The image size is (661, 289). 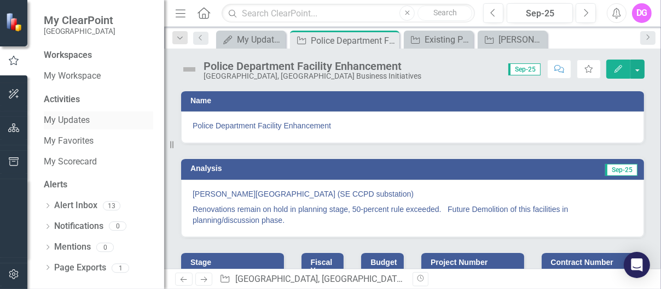 What do you see at coordinates (412, 214) in the screenshot?
I see `p: Renovations remain on hold in planning stage, 50-percent rule exceeded. Future Demolition of this...` at bounding box center [412, 214].